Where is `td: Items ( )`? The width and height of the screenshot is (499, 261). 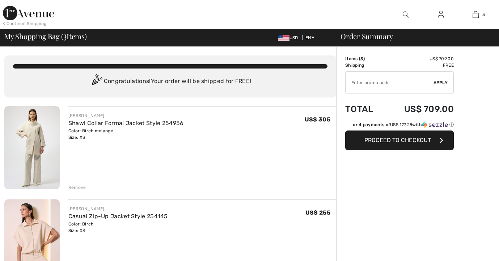 td: Items ( ) is located at coordinates (365, 59).